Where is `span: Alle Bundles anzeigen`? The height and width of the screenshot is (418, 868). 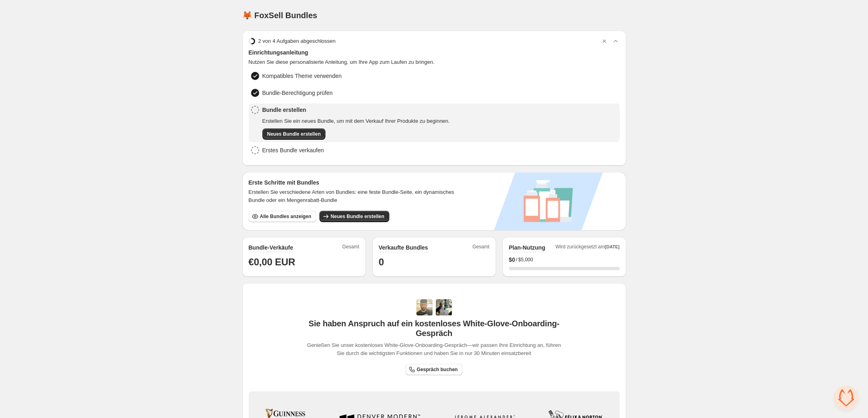
span: Alle Bundles anzeigen is located at coordinates (285, 216).